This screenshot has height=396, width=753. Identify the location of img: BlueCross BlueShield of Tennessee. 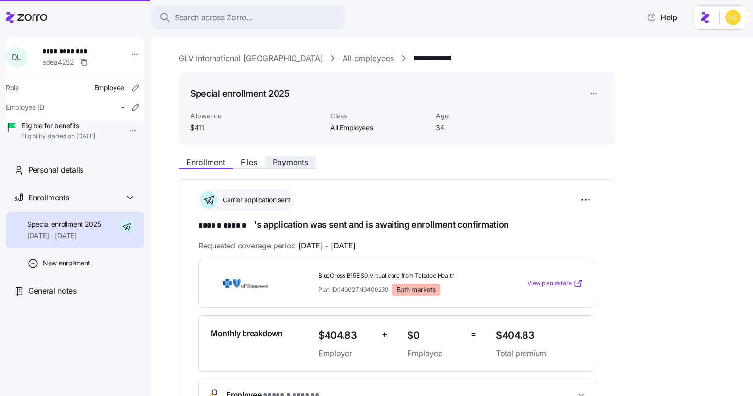
(245, 283).